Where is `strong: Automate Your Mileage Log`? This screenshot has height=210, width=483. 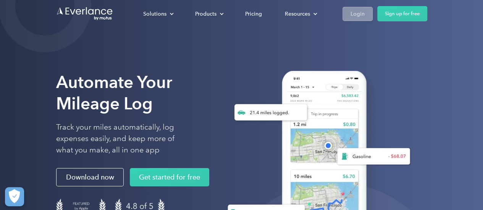 strong: Automate Your Mileage Log is located at coordinates (114, 93).